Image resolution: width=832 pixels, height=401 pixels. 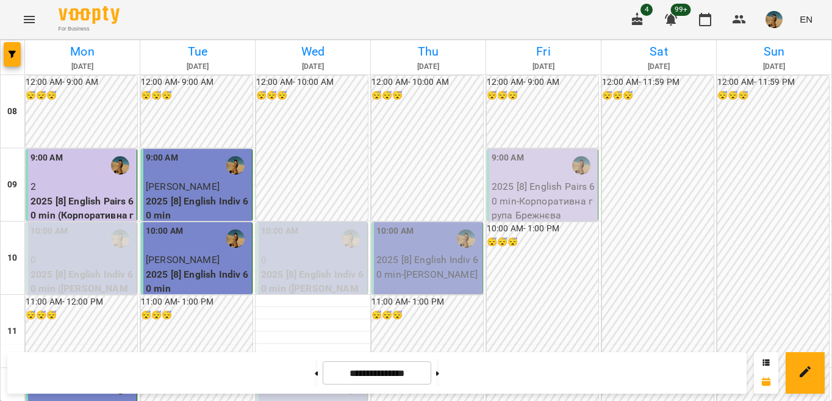 What do you see at coordinates (81, 302) in the screenshot?
I see `h6: 11:00 AM - 12:00 PM` at bounding box center [81, 302].